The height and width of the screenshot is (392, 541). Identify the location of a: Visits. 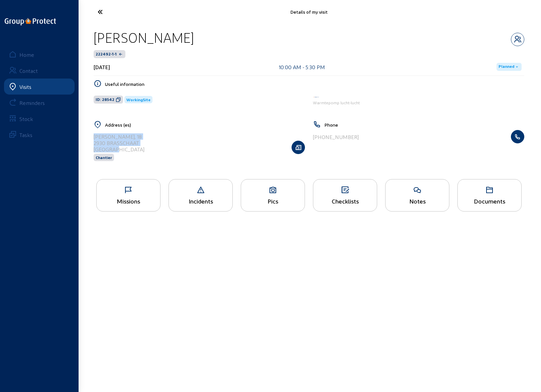
(39, 87).